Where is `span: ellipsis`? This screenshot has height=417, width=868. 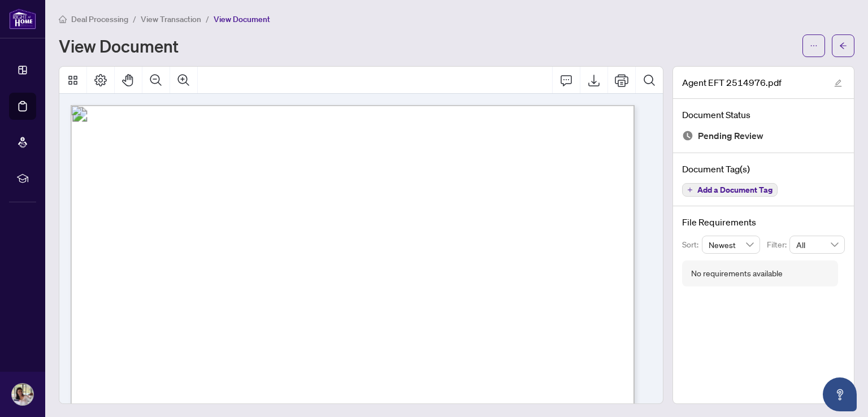 span: ellipsis is located at coordinates (813, 46).